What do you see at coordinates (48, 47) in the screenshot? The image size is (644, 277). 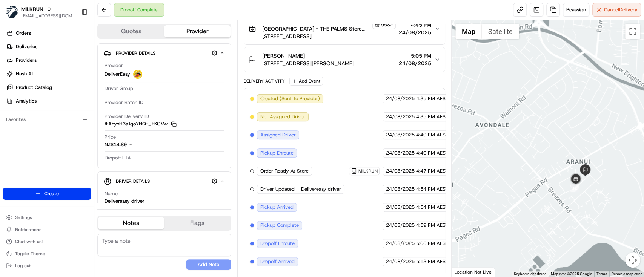 I see `a: Deliveries` at bounding box center [48, 47].